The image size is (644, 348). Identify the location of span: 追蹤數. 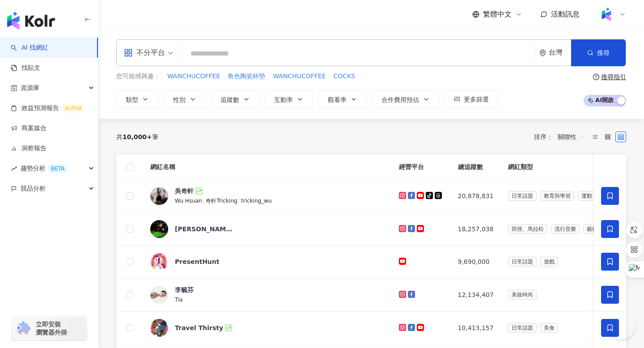
(230, 99).